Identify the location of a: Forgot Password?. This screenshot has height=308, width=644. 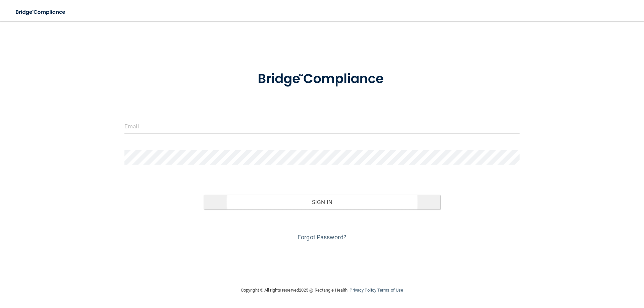
(322, 237).